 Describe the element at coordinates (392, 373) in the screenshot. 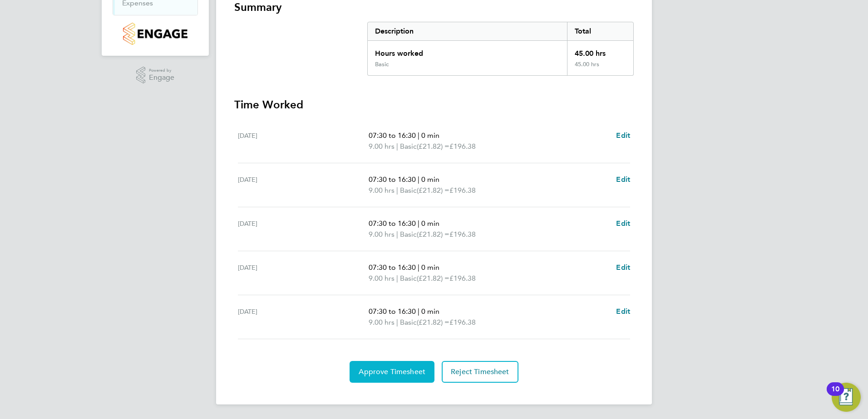

I see `span: Approve Timesheet` at that location.